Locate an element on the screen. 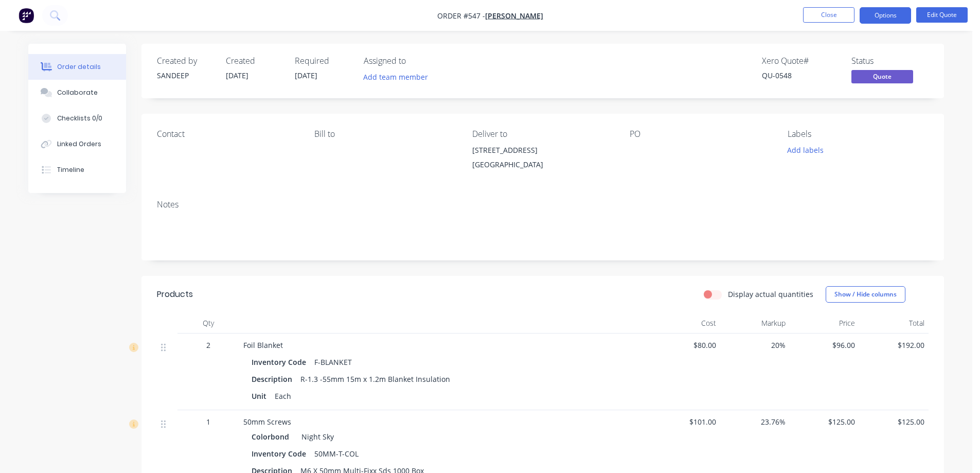 The image size is (980, 473). div: R-1.3 -55mm 15m x 1.2m Blanket Insulation is located at coordinates (375, 378).